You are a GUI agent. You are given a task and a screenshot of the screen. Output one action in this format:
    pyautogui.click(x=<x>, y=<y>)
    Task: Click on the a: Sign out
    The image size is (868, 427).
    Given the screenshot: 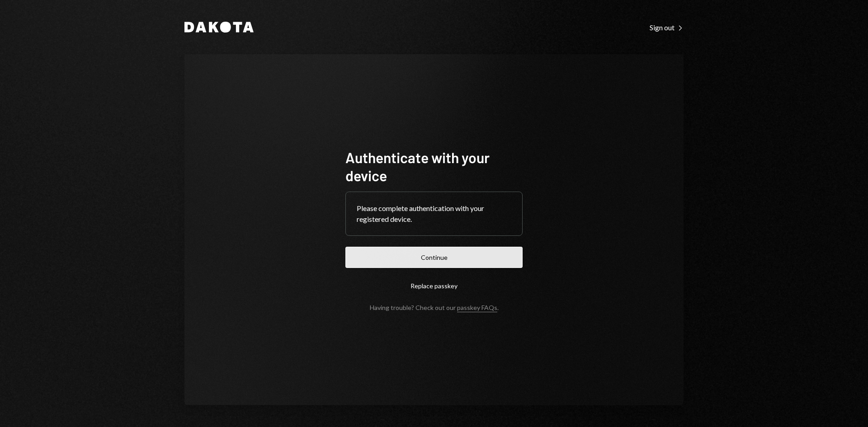 What is the action you would take?
    pyautogui.click(x=667, y=27)
    